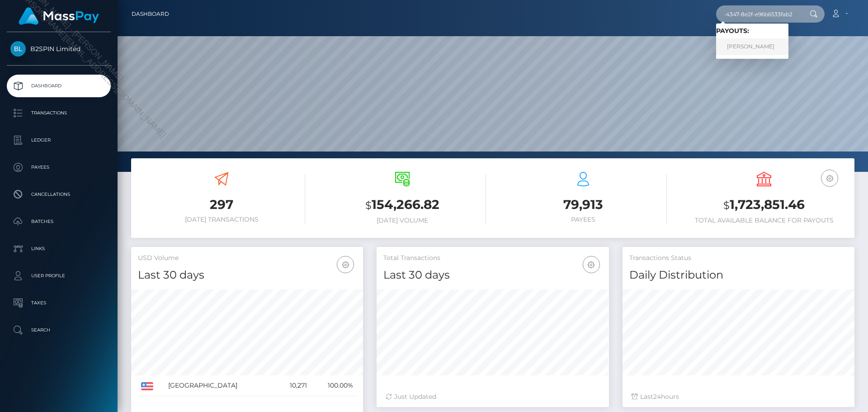 The image size is (868, 412). What do you see at coordinates (738, 397) in the screenshot?
I see `div: Last hours` at bounding box center [738, 397].